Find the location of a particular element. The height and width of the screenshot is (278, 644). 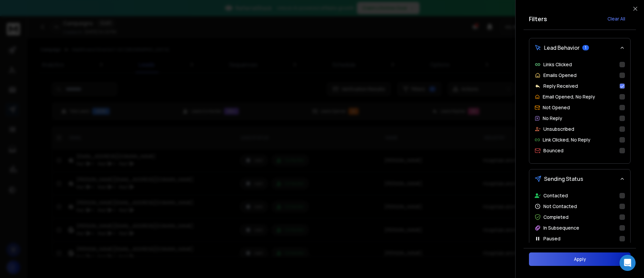

p: Reply Received is located at coordinates (561, 86).